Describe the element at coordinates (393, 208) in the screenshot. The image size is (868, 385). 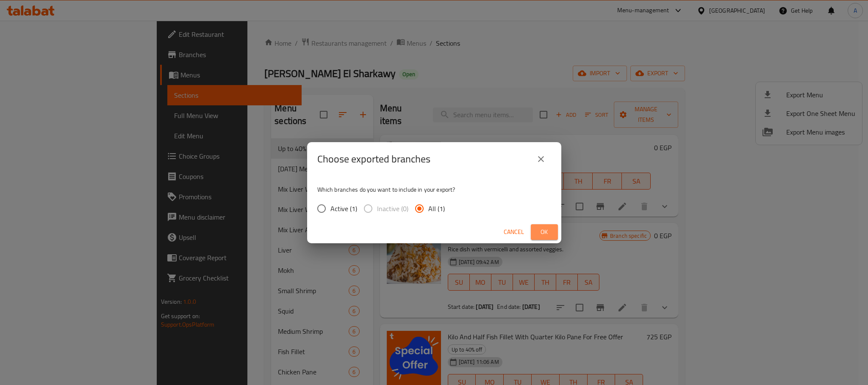
I see `span: Inactive (0)` at that location.